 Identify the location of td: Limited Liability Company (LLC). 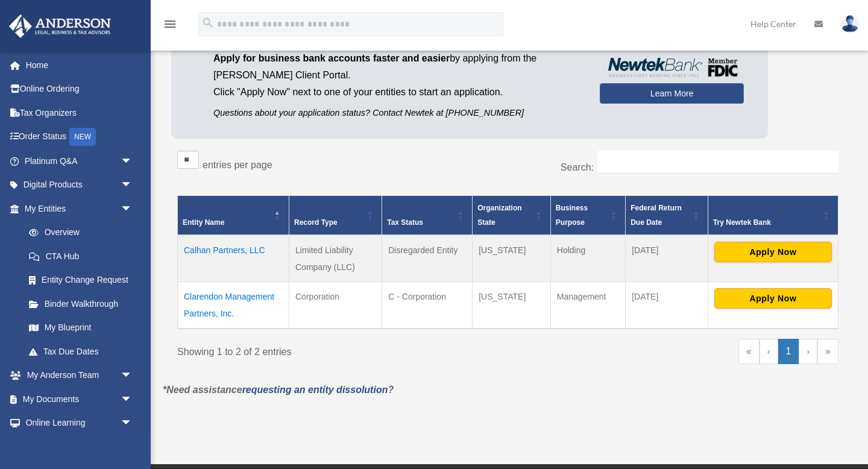
(336, 259).